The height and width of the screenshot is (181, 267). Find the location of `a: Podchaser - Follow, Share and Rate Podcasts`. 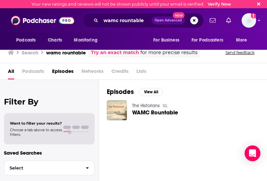

a: Podchaser - Follow, Share and Rate Podcasts is located at coordinates (43, 20).